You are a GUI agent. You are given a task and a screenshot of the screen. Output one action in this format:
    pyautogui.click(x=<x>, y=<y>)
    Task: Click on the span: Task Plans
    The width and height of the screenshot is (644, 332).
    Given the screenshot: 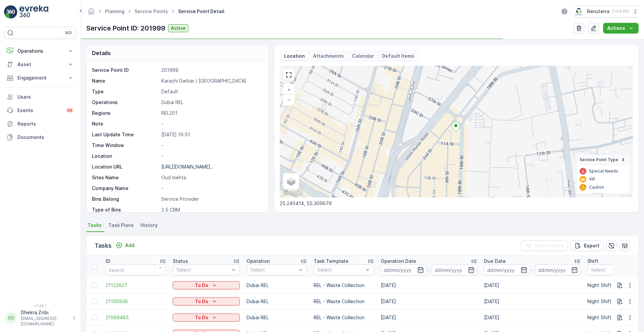 What is the action you would take?
    pyautogui.click(x=121, y=225)
    